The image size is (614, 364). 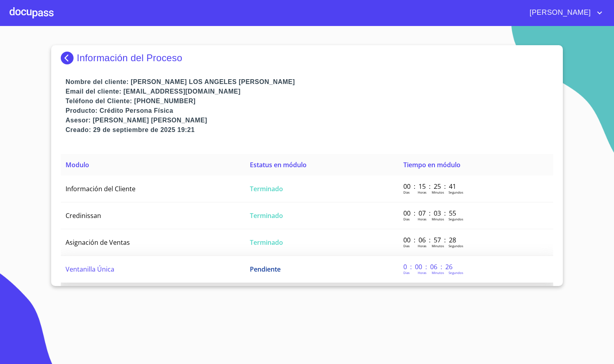 I want to click on span: Ventanilla Única, so click(x=90, y=269).